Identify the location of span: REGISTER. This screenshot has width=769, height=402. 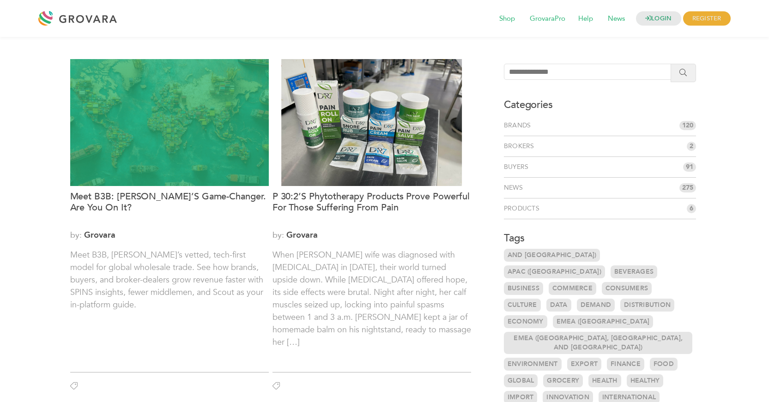
(706, 18).